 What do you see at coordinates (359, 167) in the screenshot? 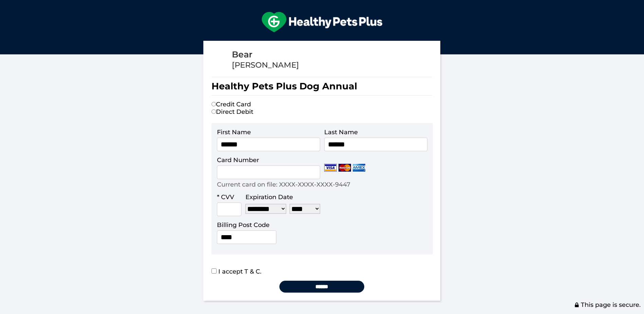
I see `img: Amex` at bounding box center [359, 167].